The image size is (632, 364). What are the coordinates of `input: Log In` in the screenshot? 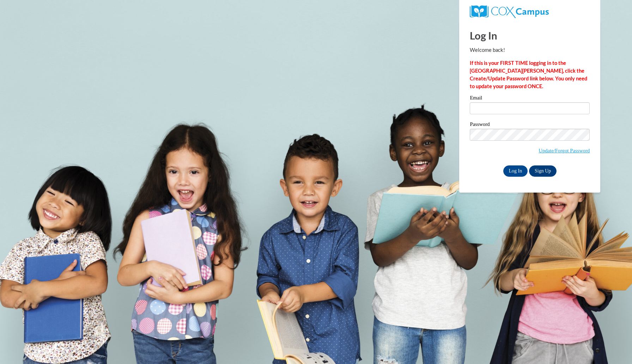 It's located at (516, 171).